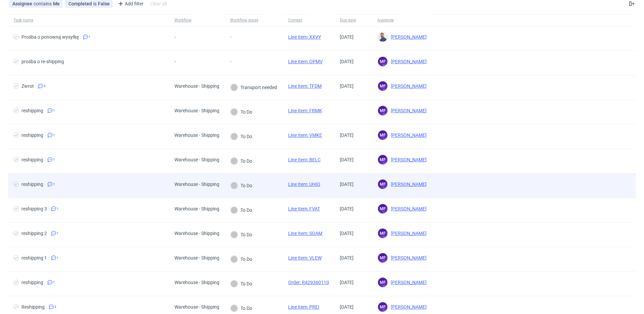  What do you see at coordinates (304, 209) in the screenshot?
I see `a: Line Item: FVAT` at bounding box center [304, 209].